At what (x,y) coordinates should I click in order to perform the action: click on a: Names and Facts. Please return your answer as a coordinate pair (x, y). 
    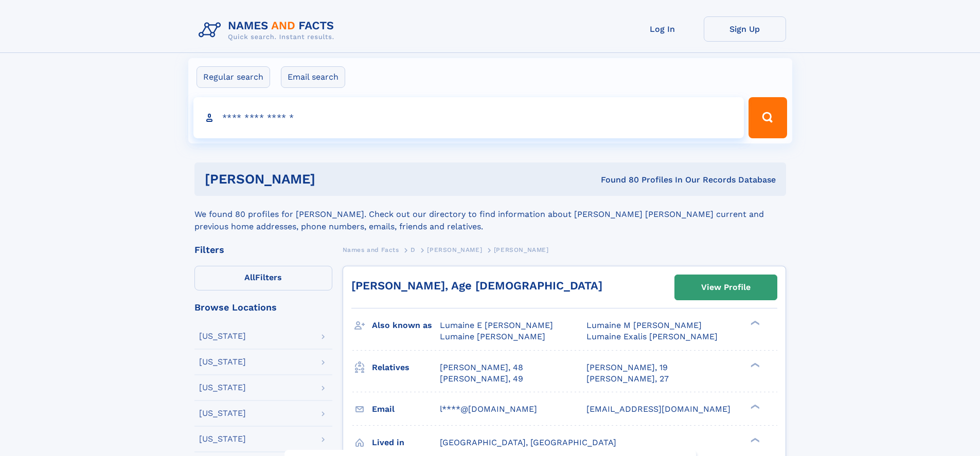
    Looking at the image, I should click on (371, 250).